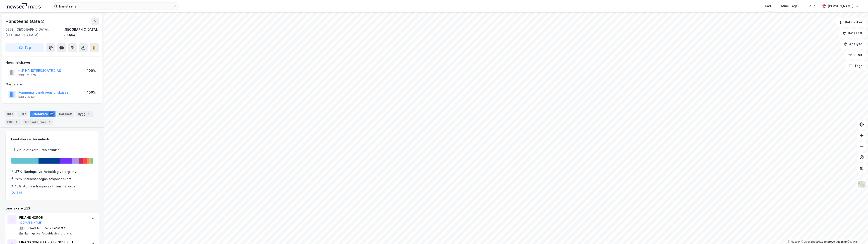 Image resolution: width=868 pixels, height=244 pixels. I want to click on div: Leietakere, so click(43, 114).